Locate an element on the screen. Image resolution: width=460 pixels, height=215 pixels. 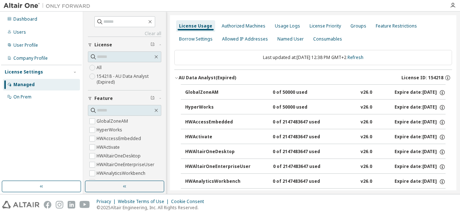
div: Website Terms of Use is located at coordinates (144, 201).